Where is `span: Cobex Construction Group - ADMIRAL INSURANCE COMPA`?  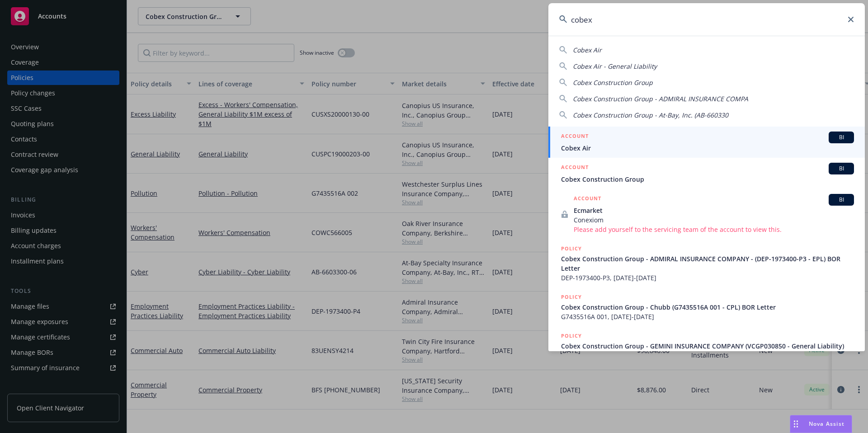
span: Cobex Construction Group - ADMIRAL INSURANCE COMPA is located at coordinates (661, 98).